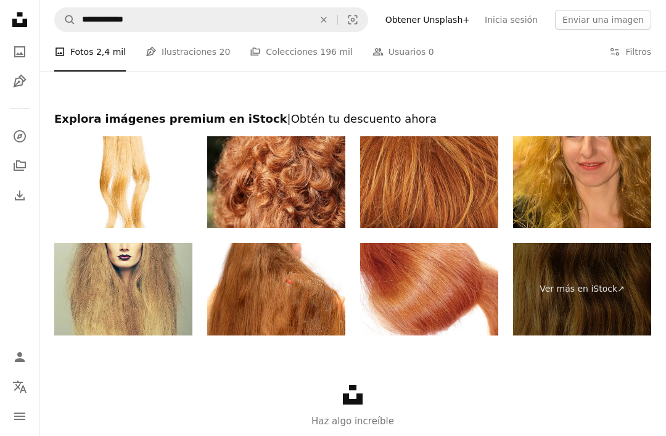  What do you see at coordinates (429, 288) in the screenshot?
I see `img: gingery textura de fondo de onda de cabello` at bounding box center [429, 288].